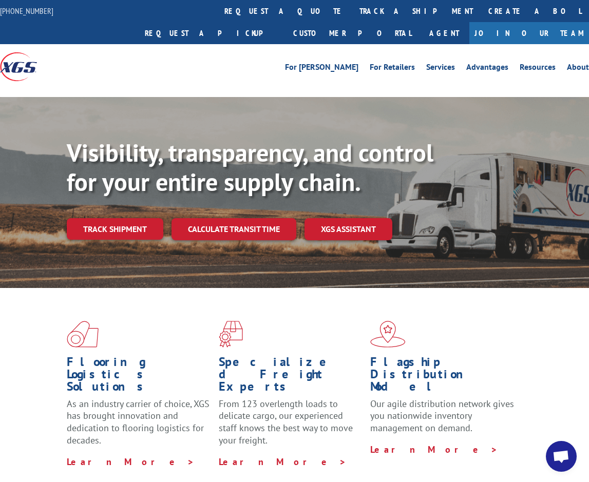 The width and height of the screenshot is (589, 482). Describe the element at coordinates (529, 33) in the screenshot. I see `a: Join Our Team` at that location.